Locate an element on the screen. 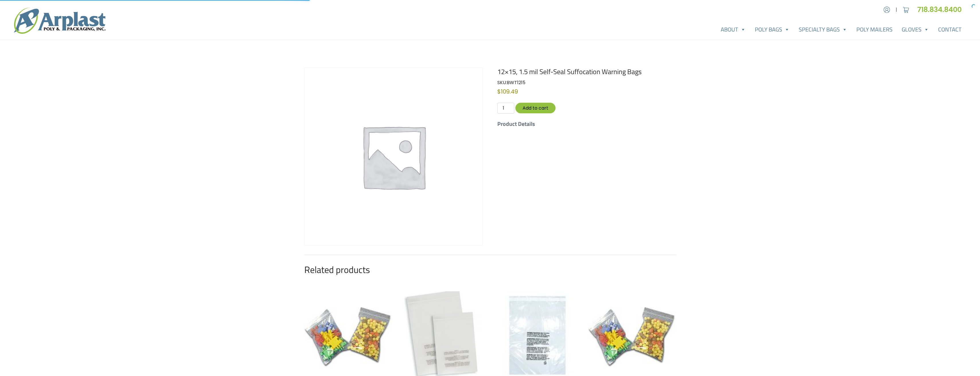 The image size is (980, 376). a: Contact is located at coordinates (950, 30).